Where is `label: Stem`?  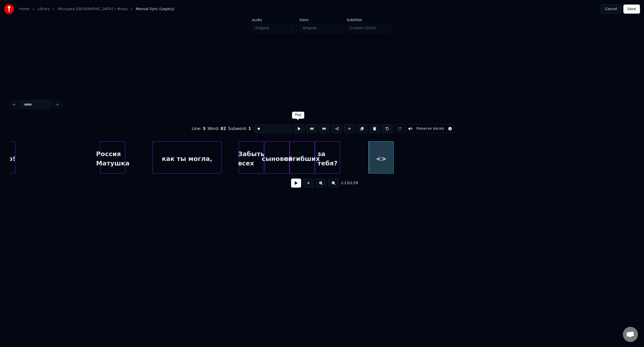 label: Stem is located at coordinates (322, 20).